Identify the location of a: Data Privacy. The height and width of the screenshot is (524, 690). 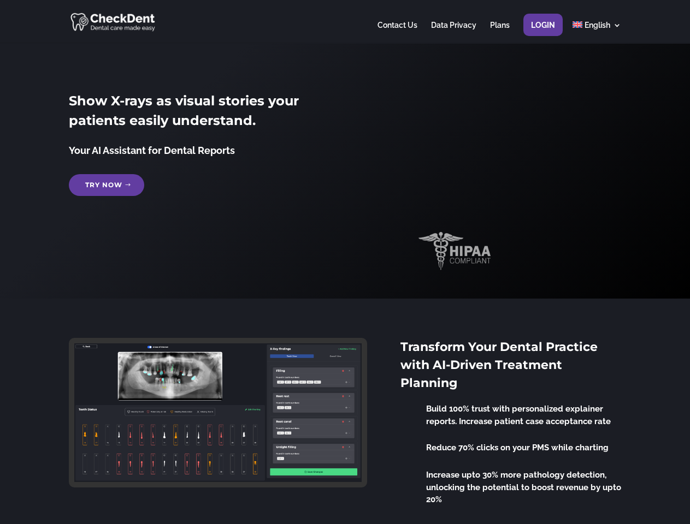
(453, 32).